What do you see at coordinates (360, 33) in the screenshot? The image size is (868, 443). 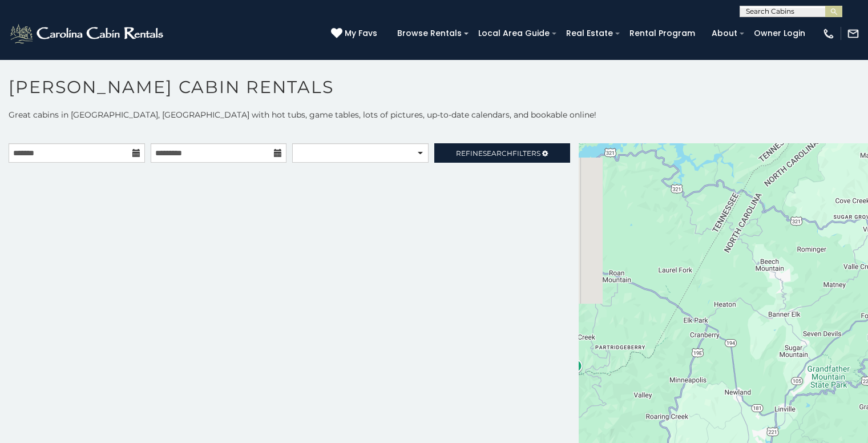 I see `span: My Favs` at bounding box center [360, 33].